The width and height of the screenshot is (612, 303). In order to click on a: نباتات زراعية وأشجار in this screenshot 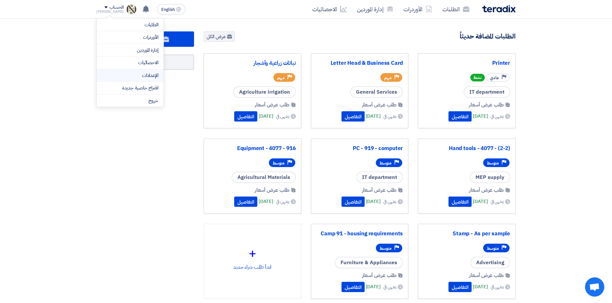, I will do `click(252, 63)`.